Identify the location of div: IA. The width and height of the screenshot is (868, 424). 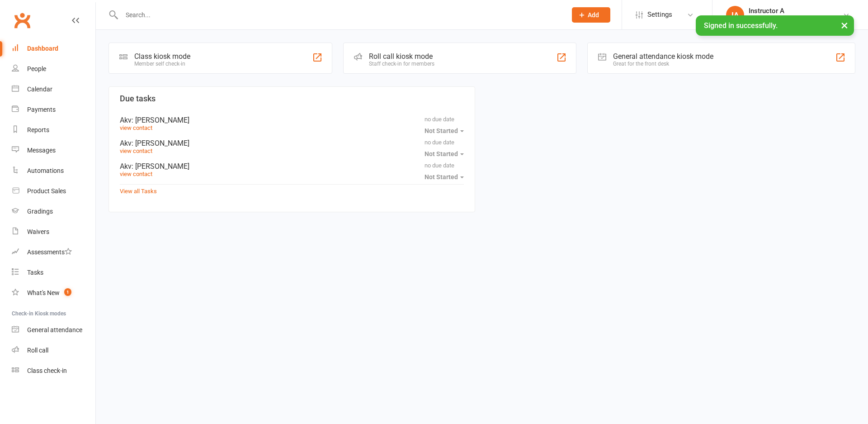
(735, 15).